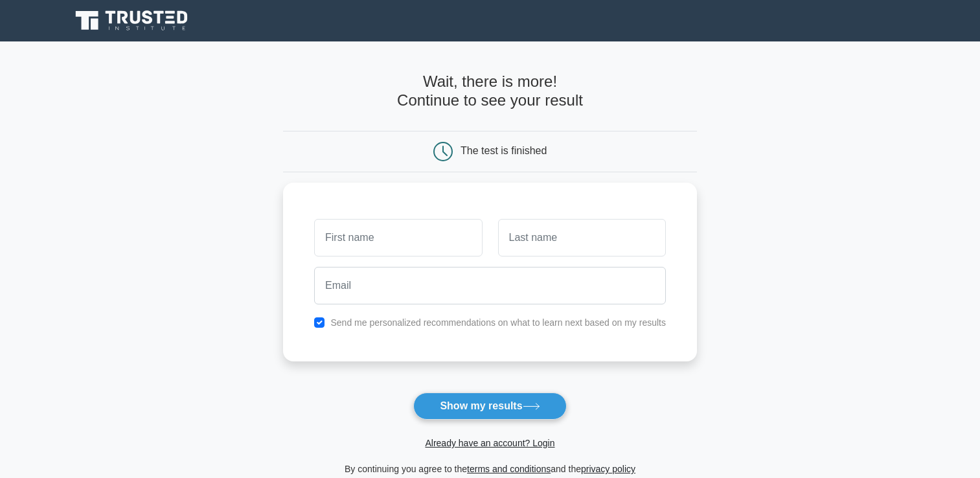  Describe the element at coordinates (490, 91) in the screenshot. I see `h4: Wait, there is more! Continue to see your result` at that location.